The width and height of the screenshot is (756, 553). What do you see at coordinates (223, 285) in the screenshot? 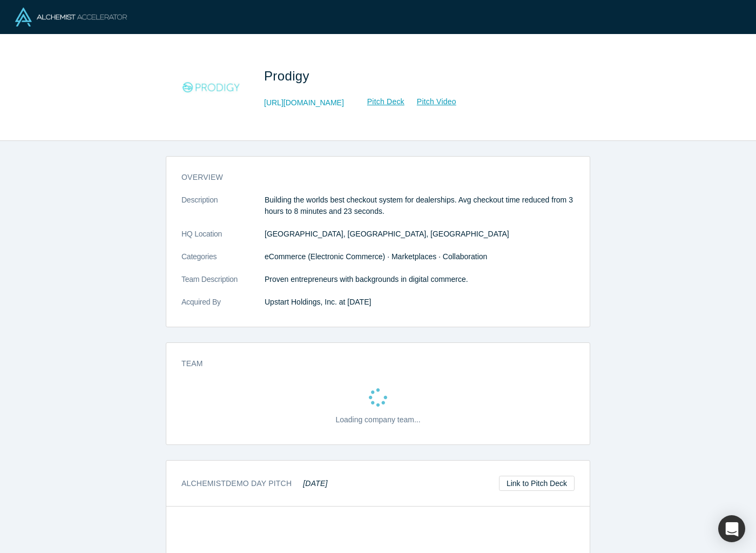
I see `dt: Team Description` at bounding box center [223, 285].